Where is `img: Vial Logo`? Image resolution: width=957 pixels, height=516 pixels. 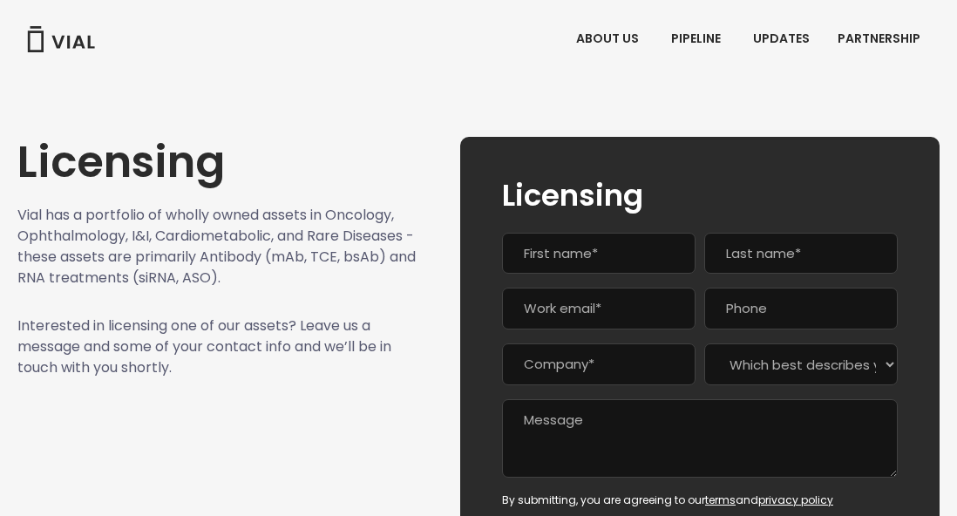
img: Vial Logo is located at coordinates (61, 39).